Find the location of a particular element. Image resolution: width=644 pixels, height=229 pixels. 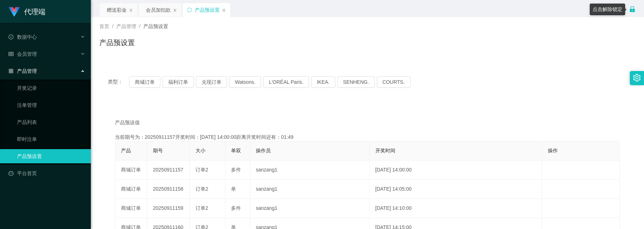

i: 图标: check-circle-o is located at coordinates (11, 37).